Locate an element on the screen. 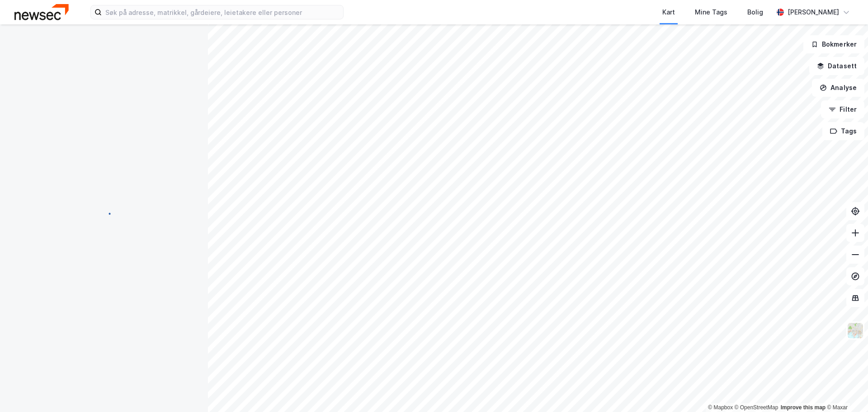  img: Z is located at coordinates (855, 331).